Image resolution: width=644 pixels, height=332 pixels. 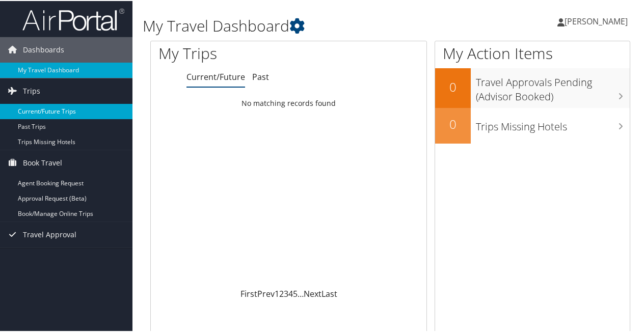 I want to click on a: First, so click(x=249, y=293).